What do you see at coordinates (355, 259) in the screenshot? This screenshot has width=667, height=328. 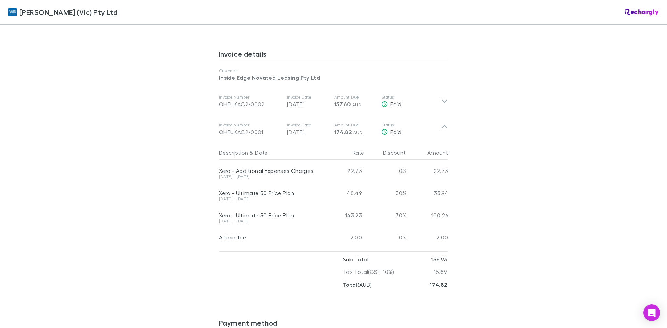 I see `p: Sub Total` at bounding box center [355, 259].